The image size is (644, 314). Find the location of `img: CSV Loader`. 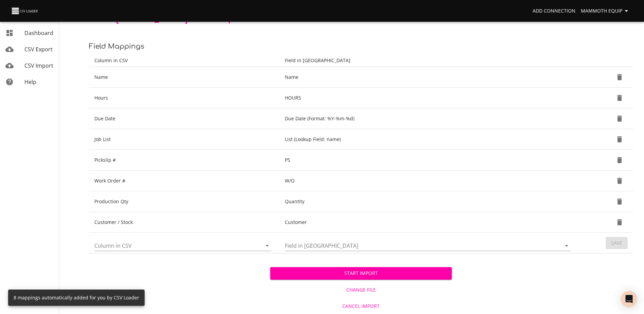

img: CSV Loader is located at coordinates (25, 11).